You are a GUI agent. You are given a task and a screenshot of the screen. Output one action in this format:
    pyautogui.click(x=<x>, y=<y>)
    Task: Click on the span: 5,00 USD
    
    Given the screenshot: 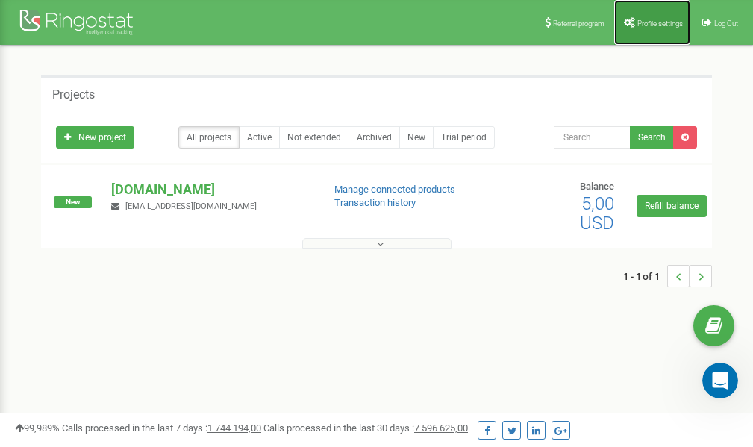 What is the action you would take?
    pyautogui.click(x=597, y=213)
    